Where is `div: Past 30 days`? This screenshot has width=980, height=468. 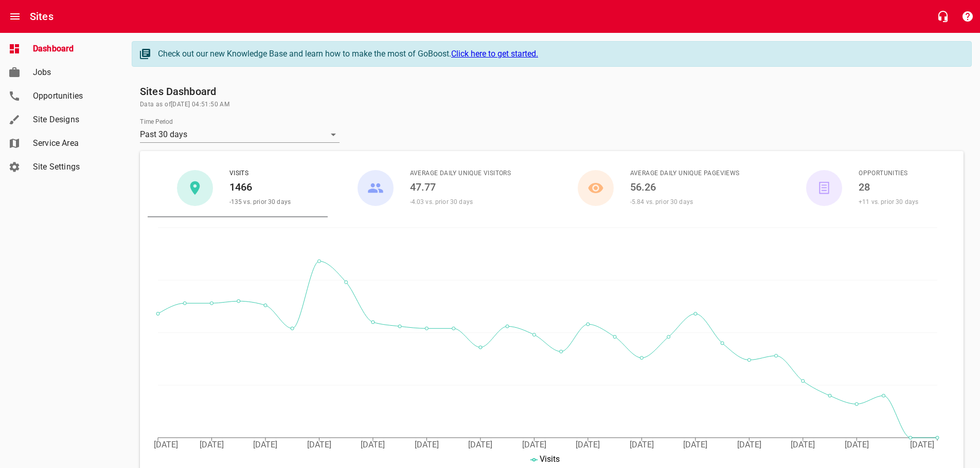 div: Past 30 days is located at coordinates (240, 135).